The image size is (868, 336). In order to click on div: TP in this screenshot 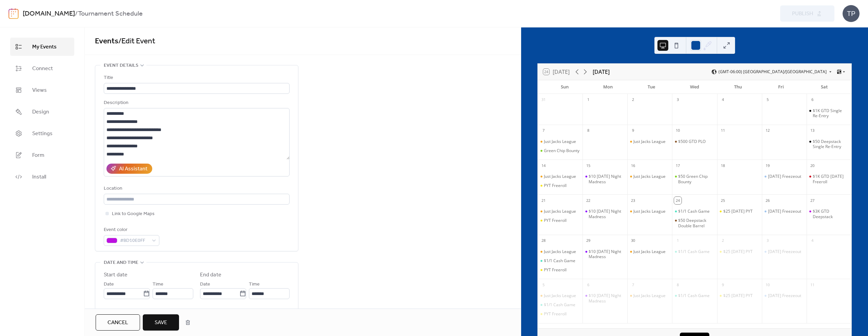, I will do `click(851, 13)`.